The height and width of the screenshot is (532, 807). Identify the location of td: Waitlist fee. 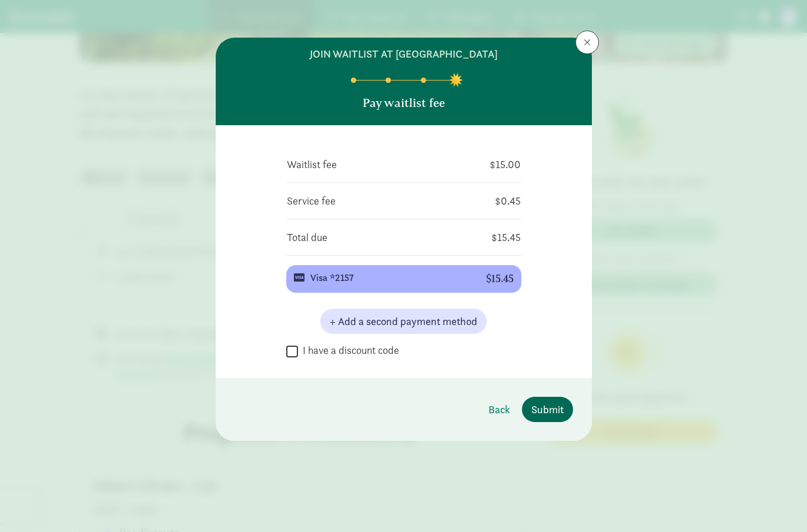
(358, 164).